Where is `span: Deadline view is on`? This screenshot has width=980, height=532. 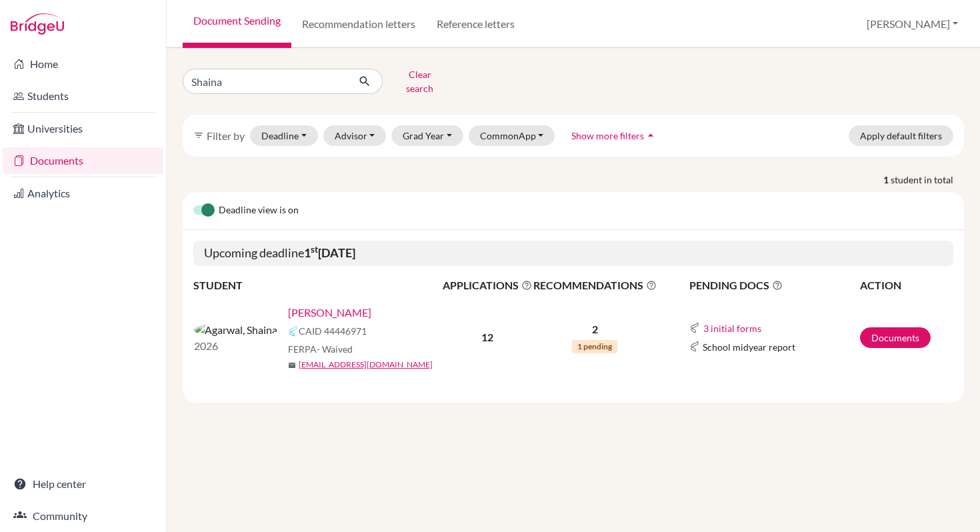
span: Deadline view is on is located at coordinates (259, 211).